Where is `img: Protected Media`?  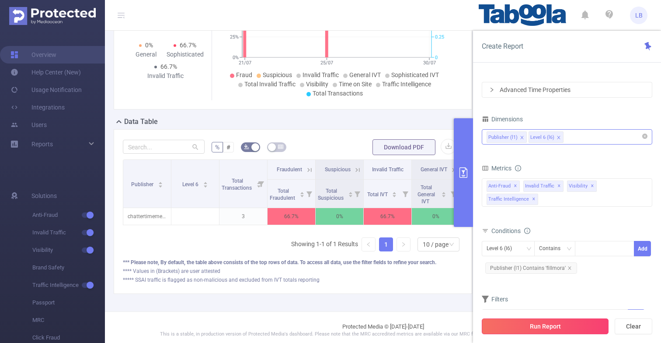 img: Protected Media is located at coordinates (52, 16).